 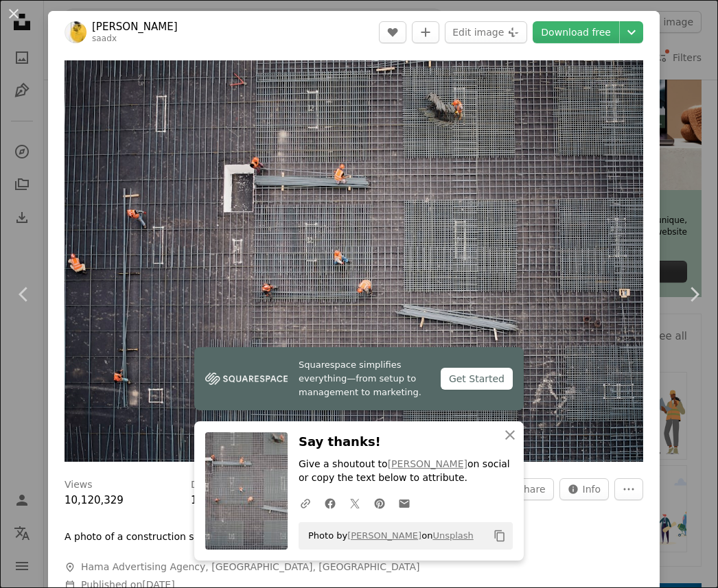 I want to click on a: Next, so click(x=694, y=294).